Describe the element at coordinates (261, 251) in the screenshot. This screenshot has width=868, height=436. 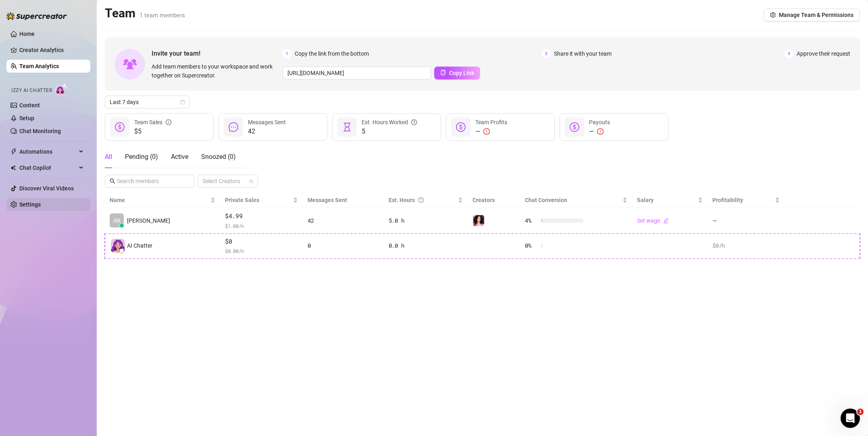
I see `span: $ 0.00 /h` at that location.